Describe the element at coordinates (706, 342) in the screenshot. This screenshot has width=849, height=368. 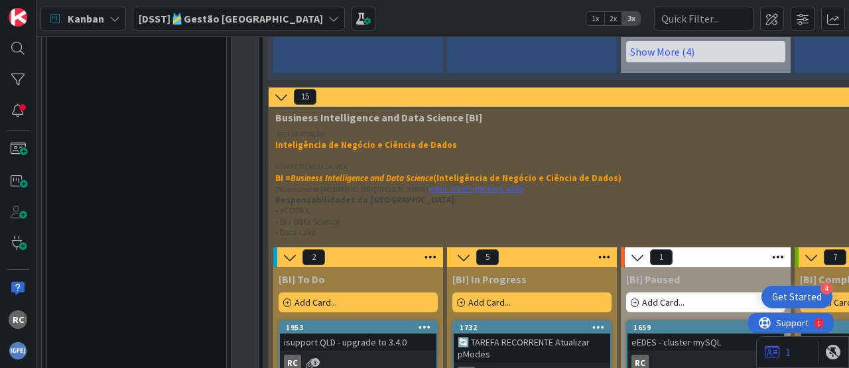
I see `div: eEDES - cluster mySQL` at that location.